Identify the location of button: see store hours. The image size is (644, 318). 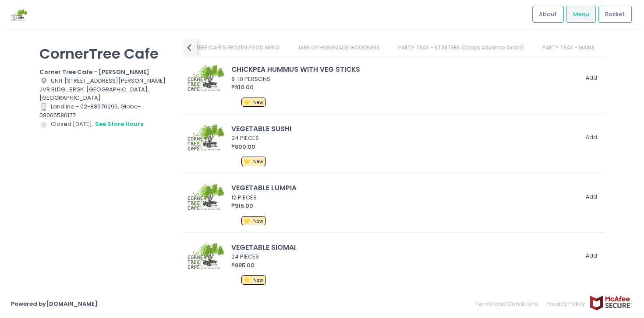
(119, 124).